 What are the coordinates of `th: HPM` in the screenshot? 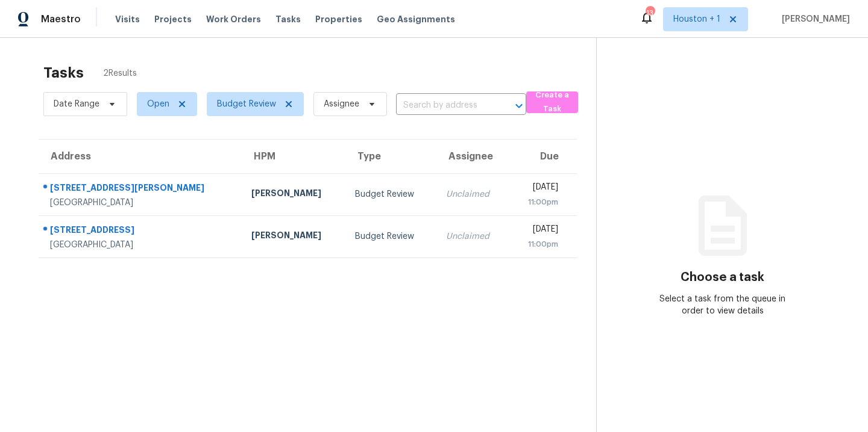 It's located at (293, 157).